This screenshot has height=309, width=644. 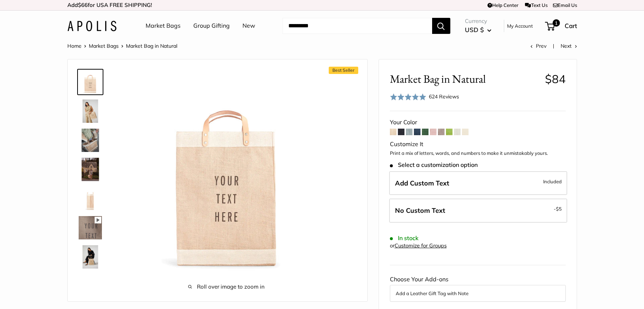 I want to click on div: Customize It, so click(x=478, y=145).